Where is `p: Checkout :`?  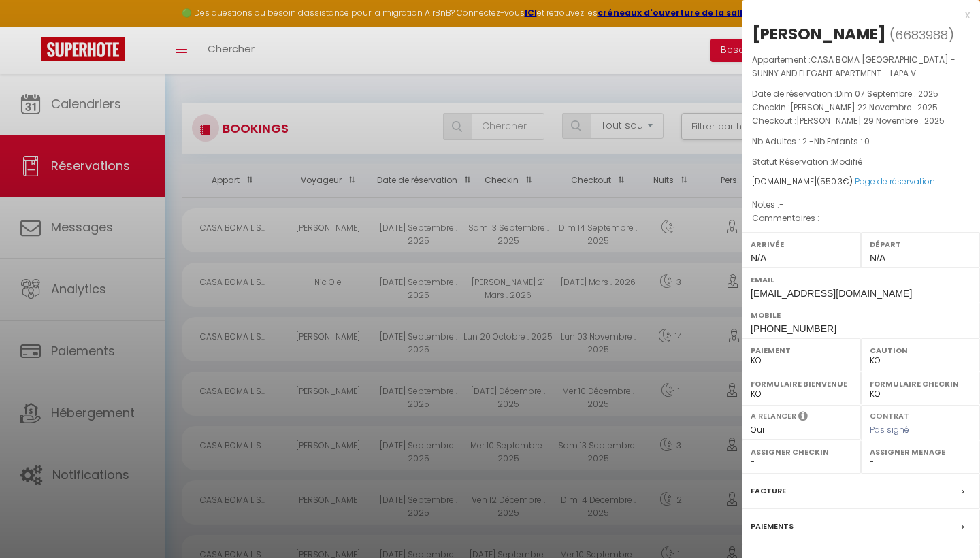
p: Checkout : is located at coordinates (861, 121).